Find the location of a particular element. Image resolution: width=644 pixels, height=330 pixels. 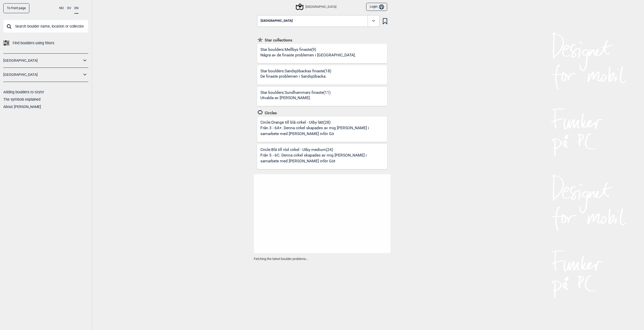

button: NO is located at coordinates (61, 8).